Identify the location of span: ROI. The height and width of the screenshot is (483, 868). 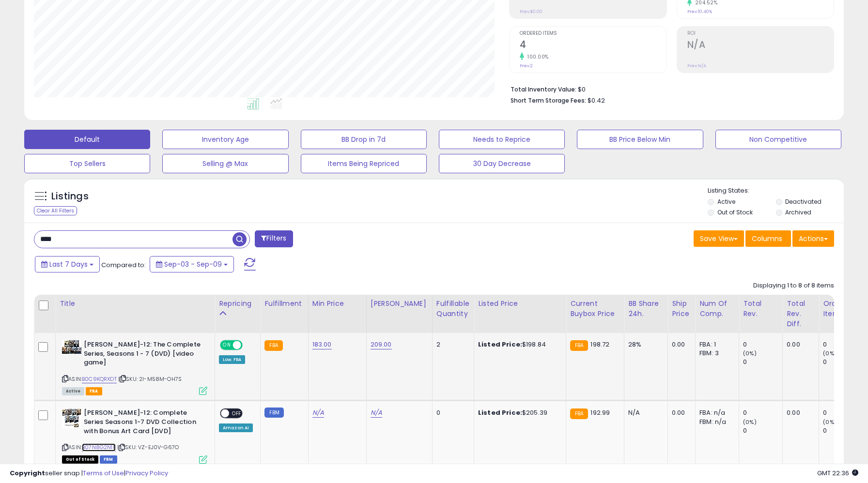
(760, 33).